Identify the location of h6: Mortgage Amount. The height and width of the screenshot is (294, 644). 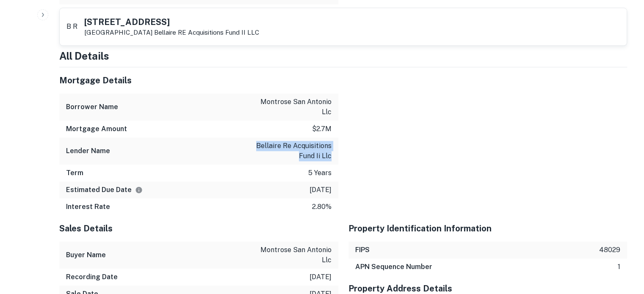
(96, 129).